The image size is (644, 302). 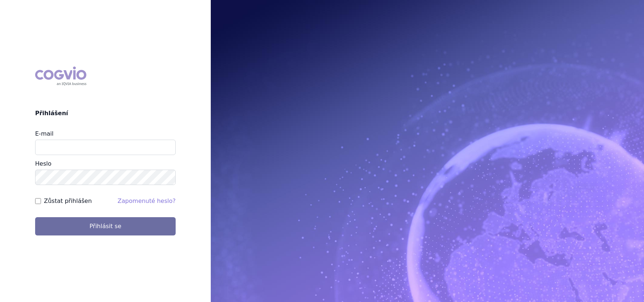 What do you see at coordinates (68, 201) in the screenshot?
I see `label: Zůstat přihlášen` at bounding box center [68, 201].